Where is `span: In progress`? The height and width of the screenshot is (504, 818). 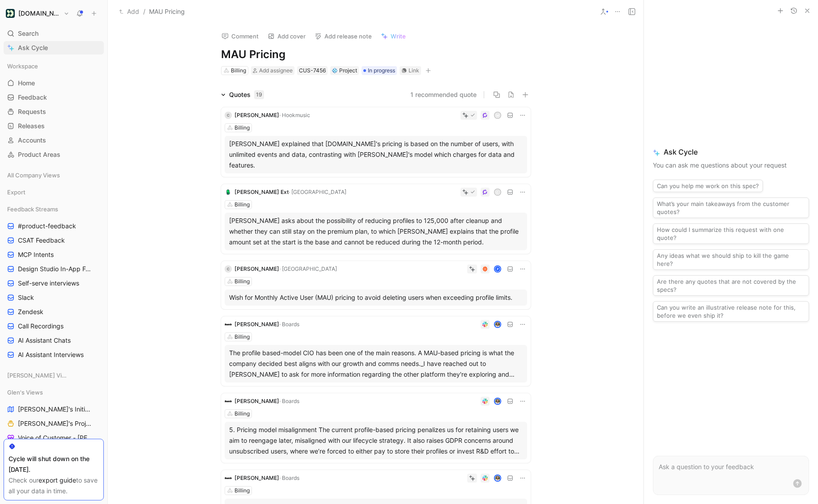 span: In progress is located at coordinates (381, 71).